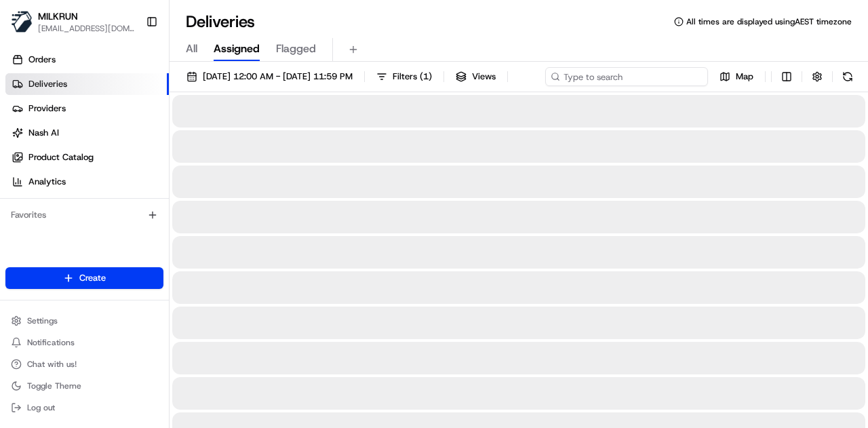 The height and width of the screenshot is (428, 868). What do you see at coordinates (736, 77) in the screenshot?
I see `button: Map` at bounding box center [736, 77].